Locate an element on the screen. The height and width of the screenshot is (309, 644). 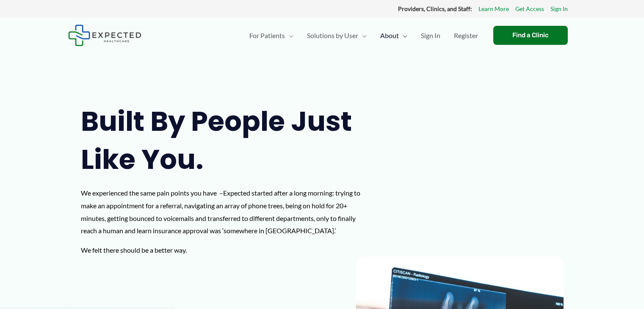
p: We experienced the same pain points you have – is located at coordinates (226, 212).